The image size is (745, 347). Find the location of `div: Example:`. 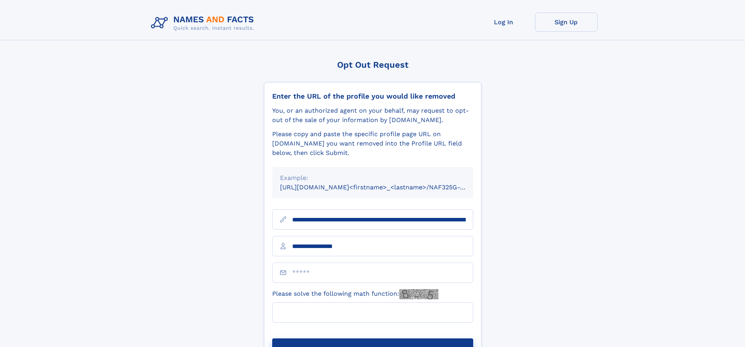

div: Example: is located at coordinates (373, 178).